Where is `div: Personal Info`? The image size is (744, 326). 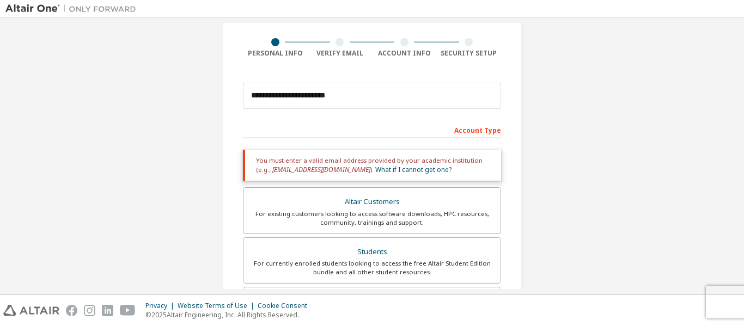
div: Personal Info is located at coordinates (275, 53).